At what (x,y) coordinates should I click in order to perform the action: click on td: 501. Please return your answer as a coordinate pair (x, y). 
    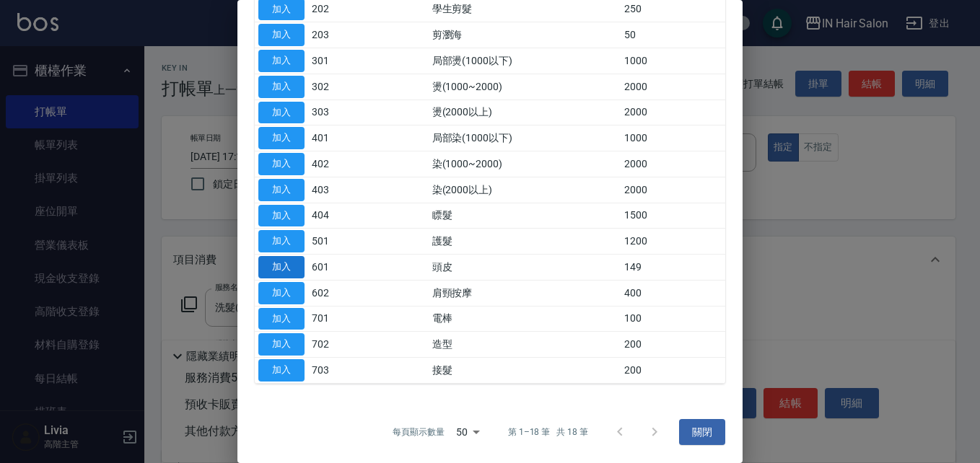
    Looking at the image, I should click on (337, 241).